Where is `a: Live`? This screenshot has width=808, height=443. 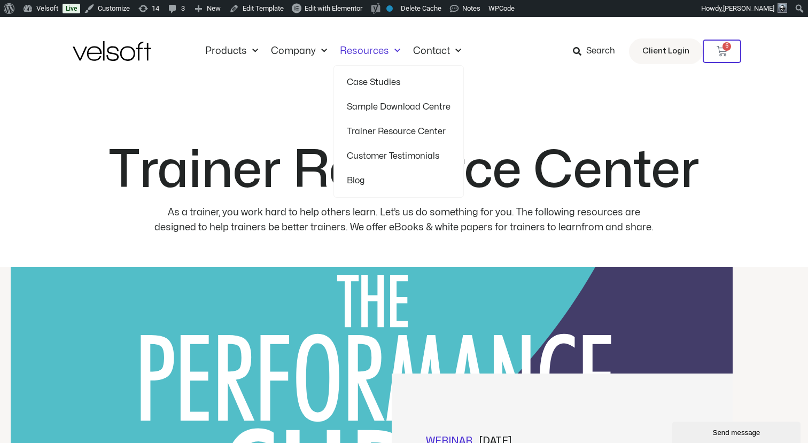
a: Live is located at coordinates (71, 9).